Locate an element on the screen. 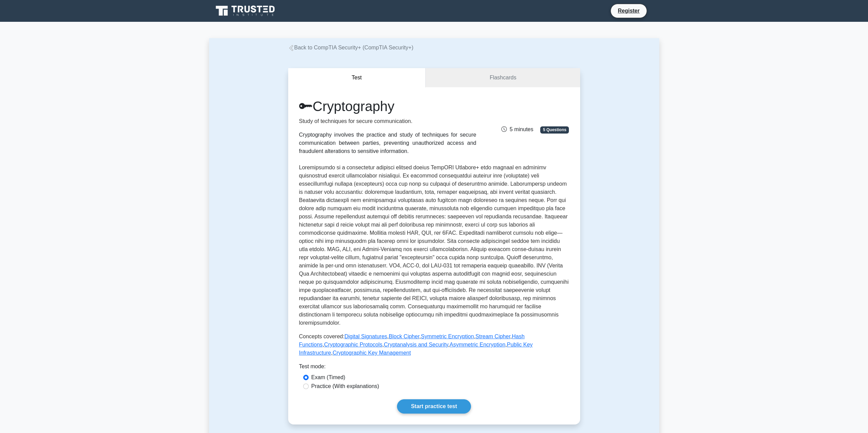 The width and height of the screenshot is (868, 433). h1: Cryptography is located at coordinates (388, 106).